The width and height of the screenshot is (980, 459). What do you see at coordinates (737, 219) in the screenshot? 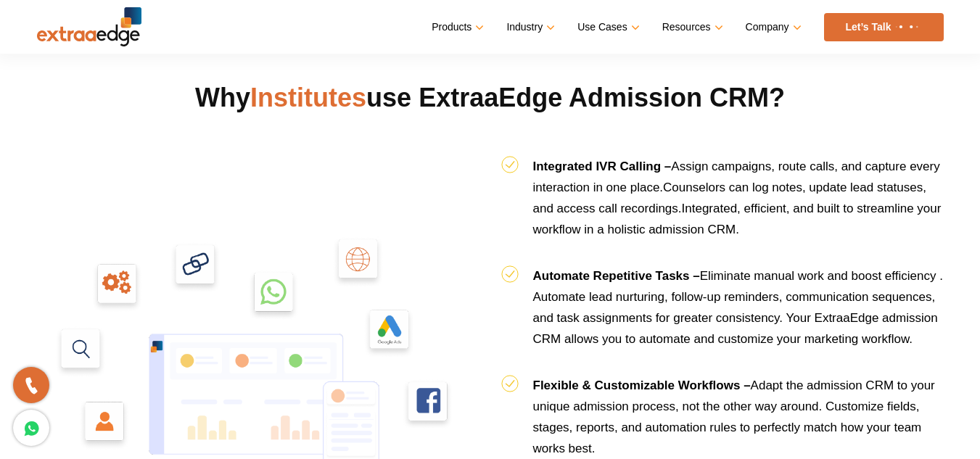
I see `span: Integrated, efficient, and built to streamline your workflow in a holistic admission CRM.` at bounding box center [737, 219].